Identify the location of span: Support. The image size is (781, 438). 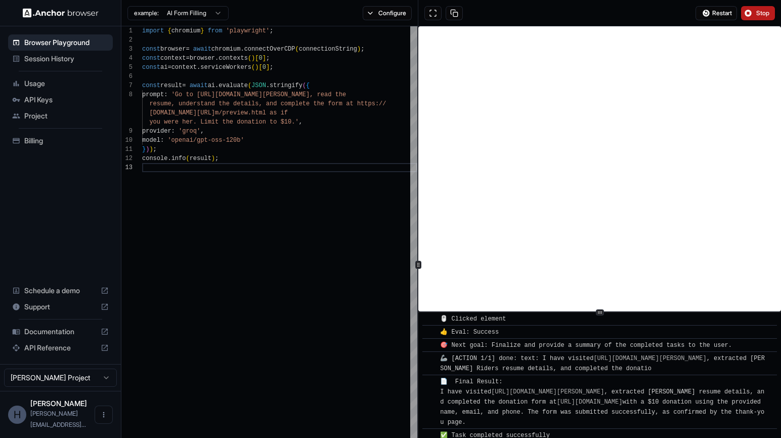
(60, 307).